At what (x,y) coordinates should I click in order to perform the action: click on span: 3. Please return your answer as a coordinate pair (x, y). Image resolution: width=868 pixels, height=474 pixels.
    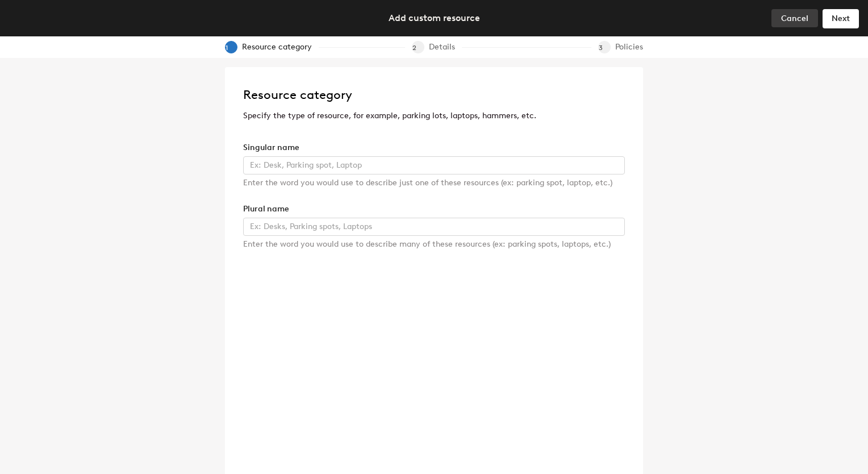
    Looking at the image, I should click on (605, 47).